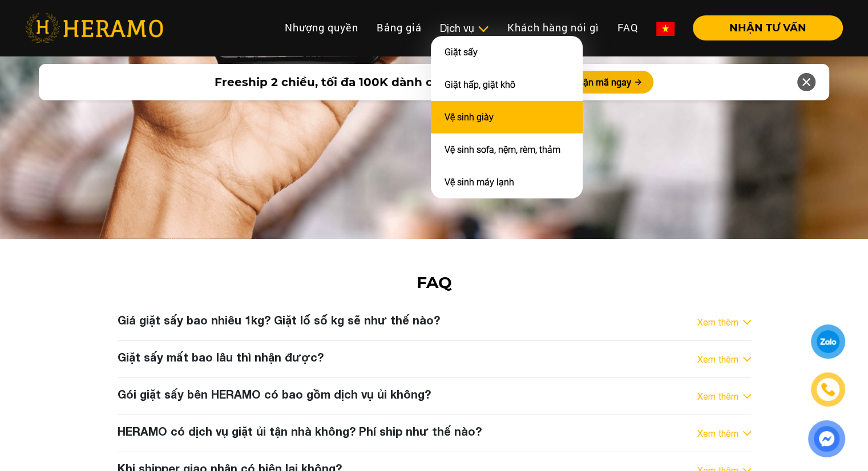  What do you see at coordinates (553, 27) in the screenshot?
I see `a: Khách hàng nói gì` at bounding box center [553, 27].